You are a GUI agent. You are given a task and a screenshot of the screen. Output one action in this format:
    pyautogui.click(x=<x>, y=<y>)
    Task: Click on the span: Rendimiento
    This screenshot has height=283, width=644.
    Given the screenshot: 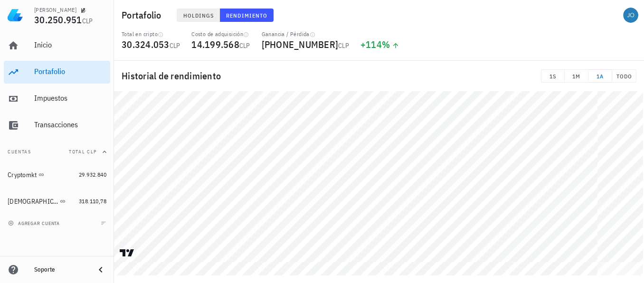 What is the action you would take?
    pyautogui.click(x=246, y=15)
    